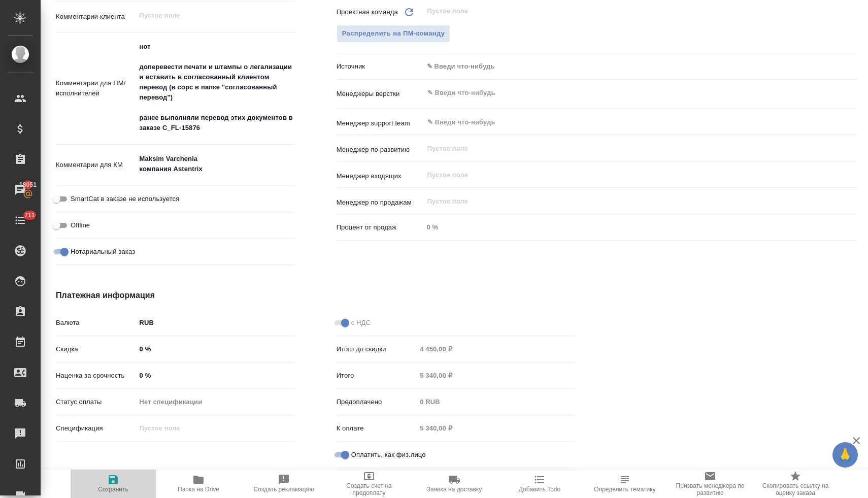 Image resolution: width=868 pixels, height=498 pixels. What do you see at coordinates (795, 490) in the screenshot?
I see `span: Скопировать ссылку на оценку заказа` at bounding box center [795, 490].